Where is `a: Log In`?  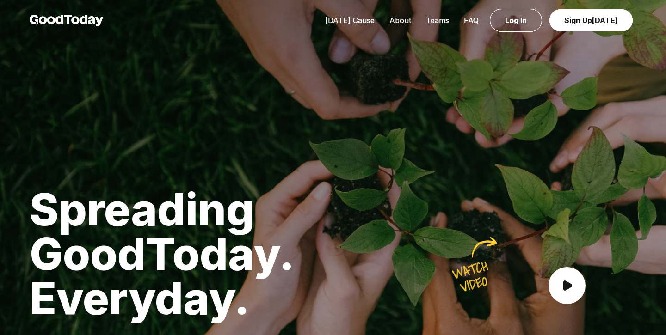 a: Log In is located at coordinates (516, 20).